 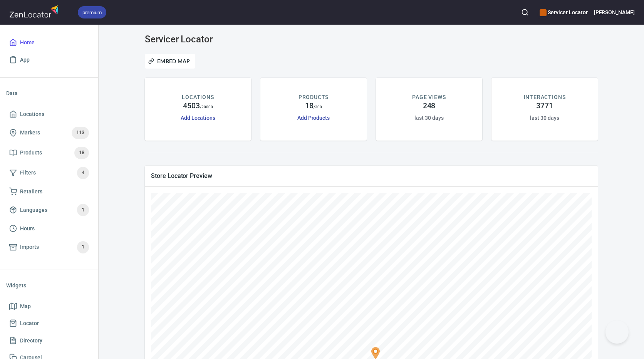 I want to click on a: Markers113, so click(x=49, y=133).